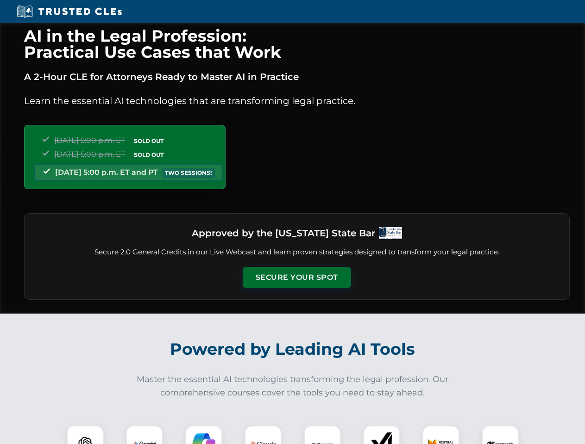 This screenshot has width=585, height=444. What do you see at coordinates (293, 386) in the screenshot?
I see `p: Master the essential AI technologies transforming the legal profession. Our comprehensive courses...` at bounding box center [293, 386].